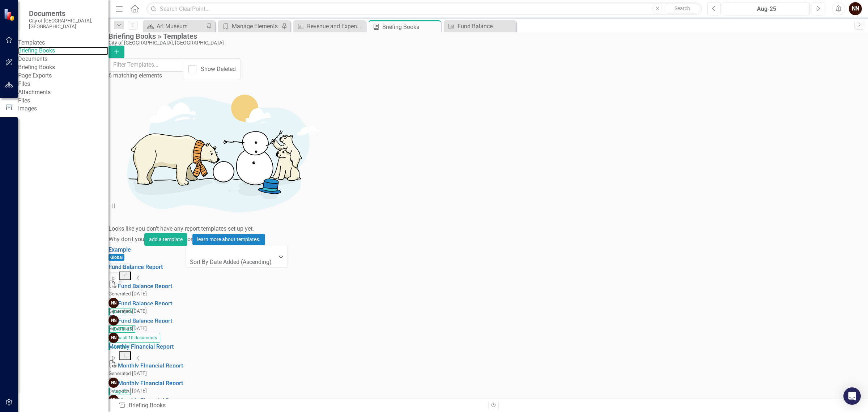  I want to click on span: Search, so click(682, 8).